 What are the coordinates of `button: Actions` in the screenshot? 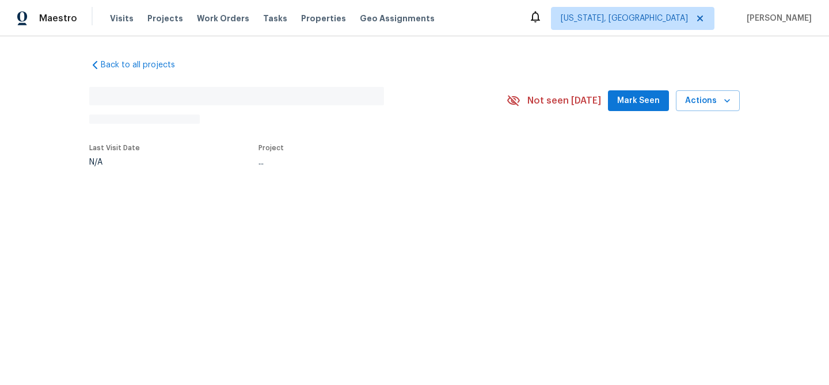 It's located at (707, 101).